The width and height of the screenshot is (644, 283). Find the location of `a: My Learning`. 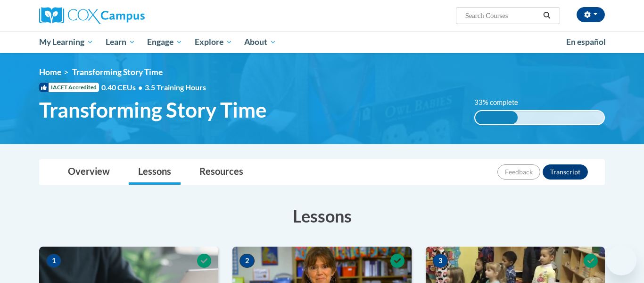

a: My Learning is located at coordinates (66, 42).